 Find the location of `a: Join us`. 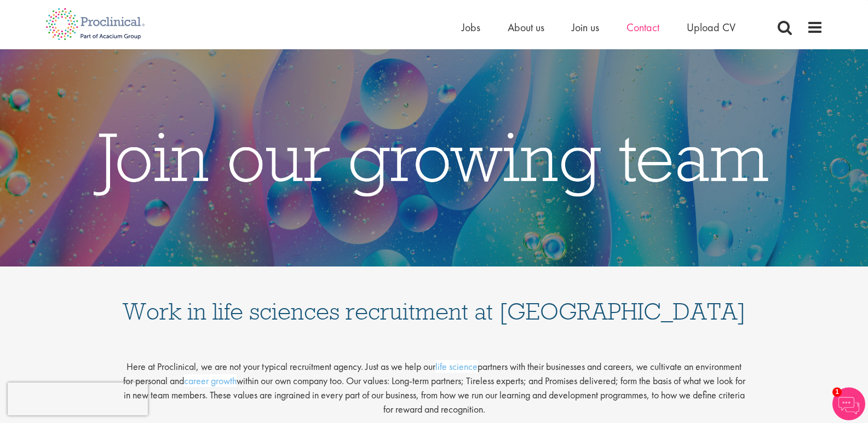

a: Join us is located at coordinates (585, 28).